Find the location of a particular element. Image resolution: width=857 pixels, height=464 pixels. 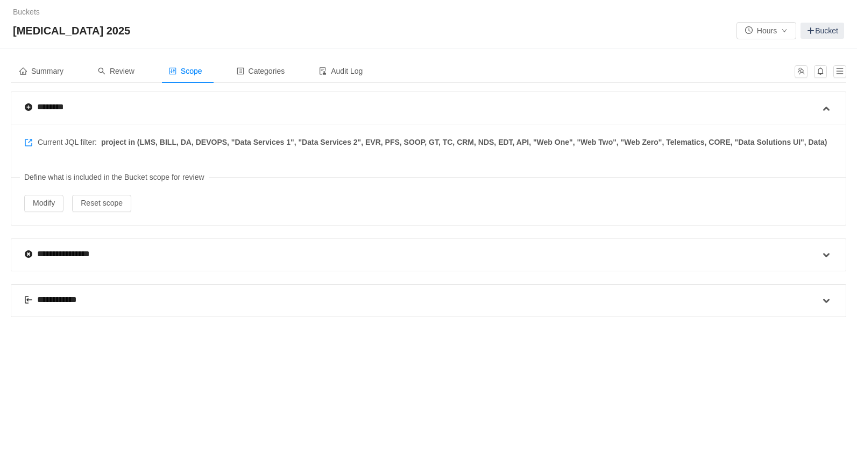

i: icon: search is located at coordinates (102, 71).